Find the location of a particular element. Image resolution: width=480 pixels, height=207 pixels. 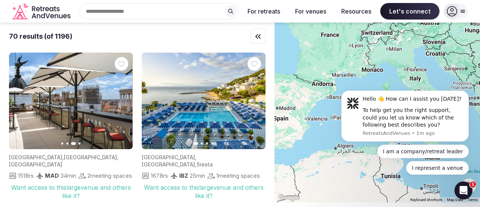

span: IBZ is located at coordinates (184, 175).